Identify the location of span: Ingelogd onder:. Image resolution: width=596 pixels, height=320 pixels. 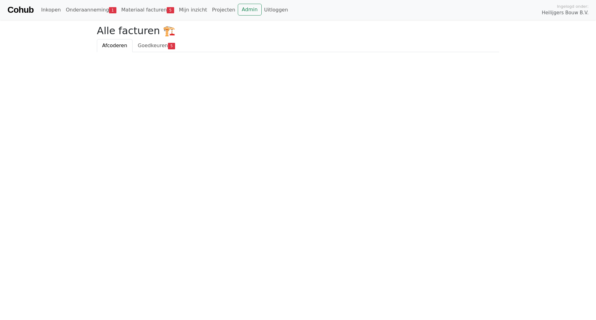
(572, 6).